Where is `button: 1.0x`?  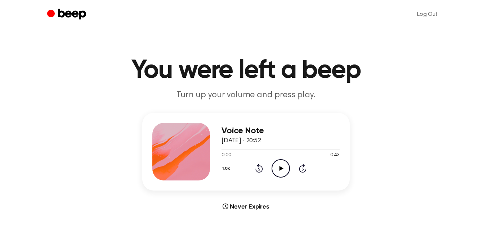 button: 1.0x is located at coordinates (227, 169).